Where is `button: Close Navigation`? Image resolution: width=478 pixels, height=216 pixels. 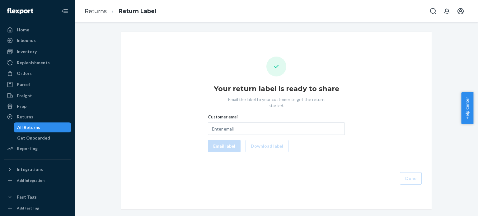 button: Close Navigation is located at coordinates (65, 11).